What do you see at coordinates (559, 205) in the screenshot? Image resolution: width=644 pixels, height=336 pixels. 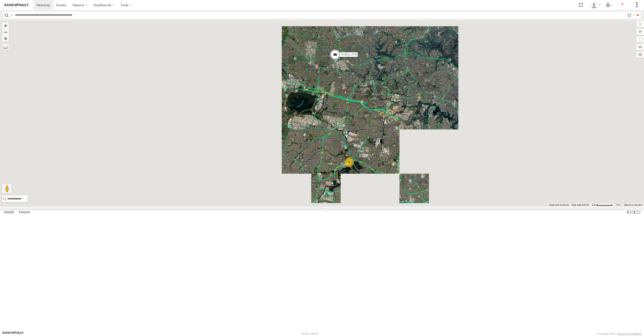 I see `button: Keyboard shortcuts` at bounding box center [559, 205].